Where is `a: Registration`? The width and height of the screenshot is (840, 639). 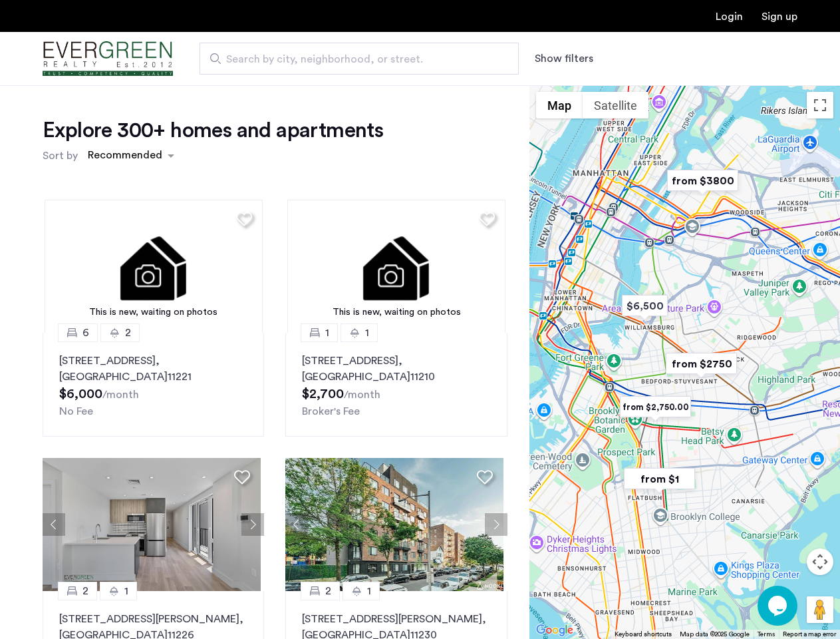
a: Registration is located at coordinates (779, 16).